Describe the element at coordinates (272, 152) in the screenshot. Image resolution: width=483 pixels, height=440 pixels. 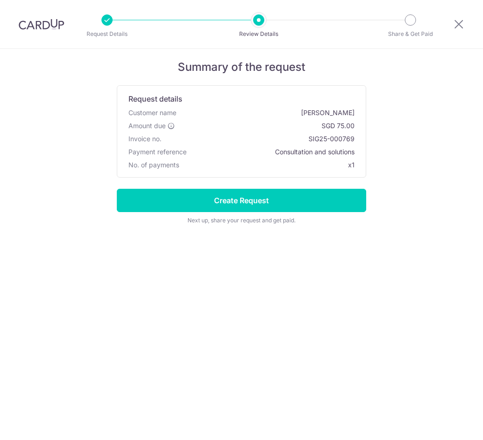
I see `span: Consultation and solutions` at that location.